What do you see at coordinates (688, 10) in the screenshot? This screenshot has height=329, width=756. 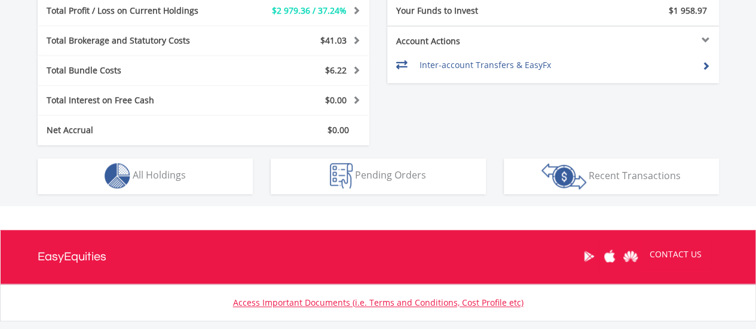 I see `span: $1 958.97` at bounding box center [688, 10].